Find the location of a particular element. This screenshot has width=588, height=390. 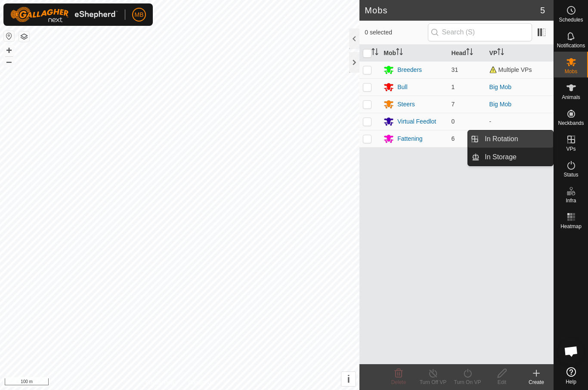

span: Multiple VPs is located at coordinates (511, 70).